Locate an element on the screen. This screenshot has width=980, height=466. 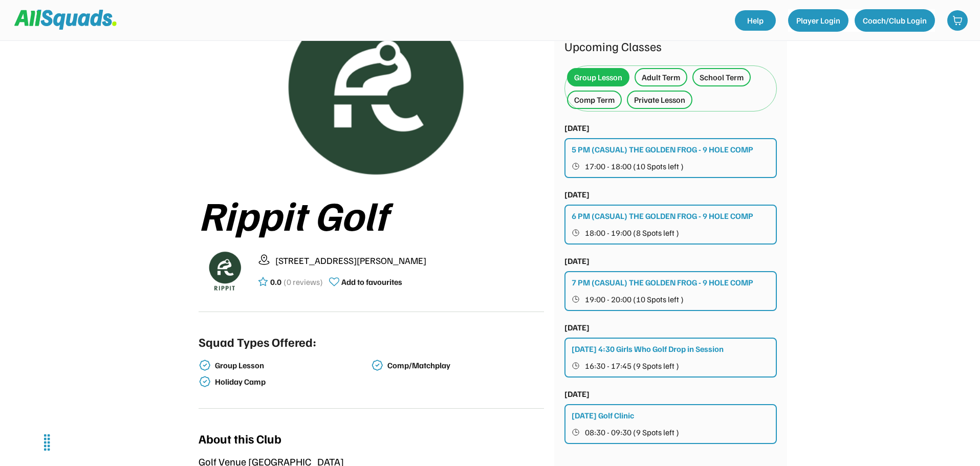
span: 19:00 - 20:00 (10 Spots left ) is located at coordinates (634, 299).